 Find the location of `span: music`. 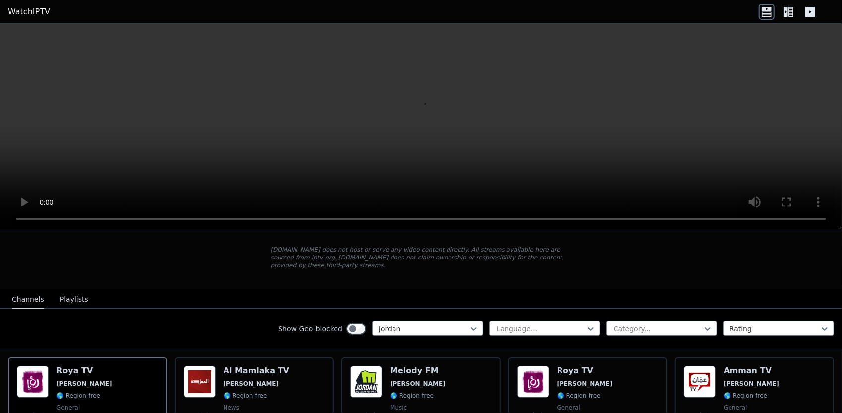

span: music is located at coordinates (399, 408).